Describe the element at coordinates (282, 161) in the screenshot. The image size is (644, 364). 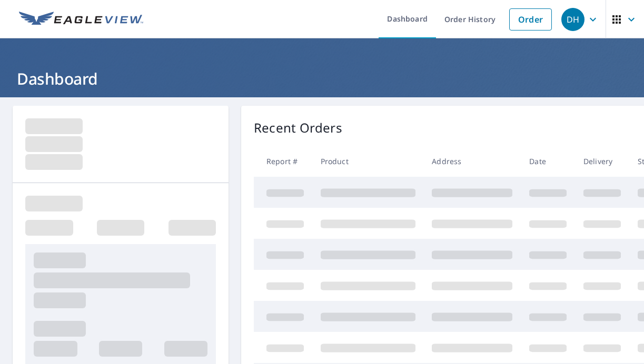
I see `th: Report #` at that location.